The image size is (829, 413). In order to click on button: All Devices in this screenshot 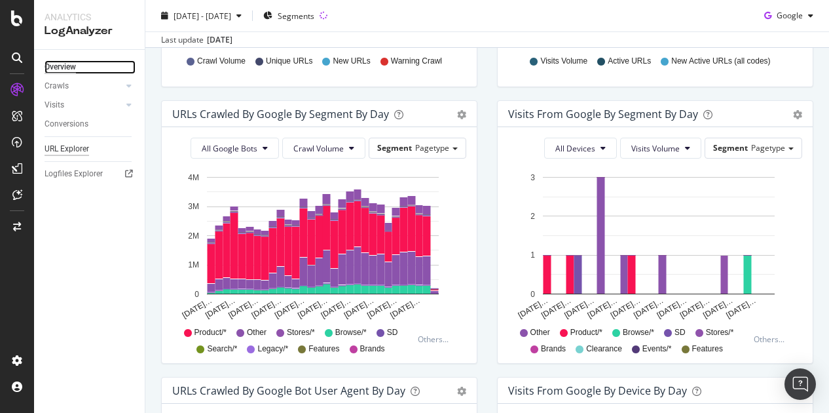, I will do `click(580, 148)`.